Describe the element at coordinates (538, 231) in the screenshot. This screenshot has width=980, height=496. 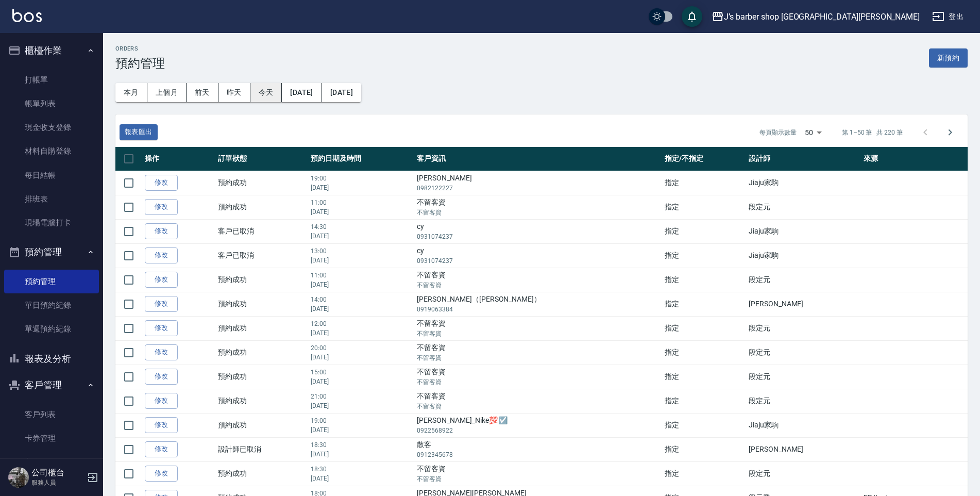
I see `td: cy` at that location.